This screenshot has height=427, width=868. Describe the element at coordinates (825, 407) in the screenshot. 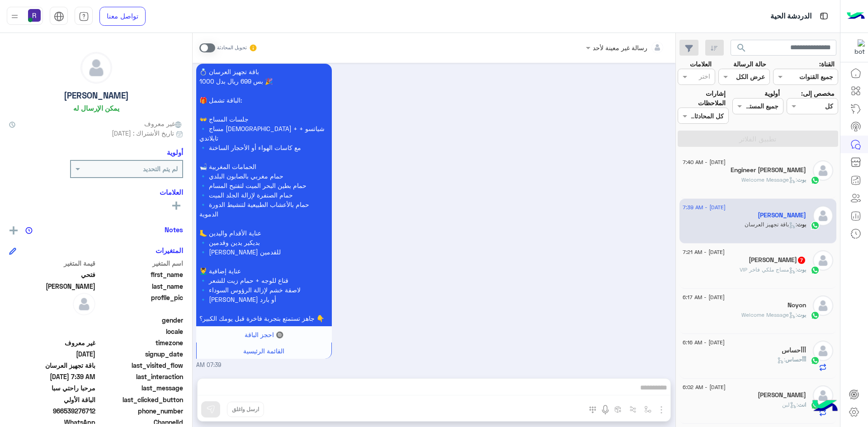

I see `img: hulul-logo.png` at that location.